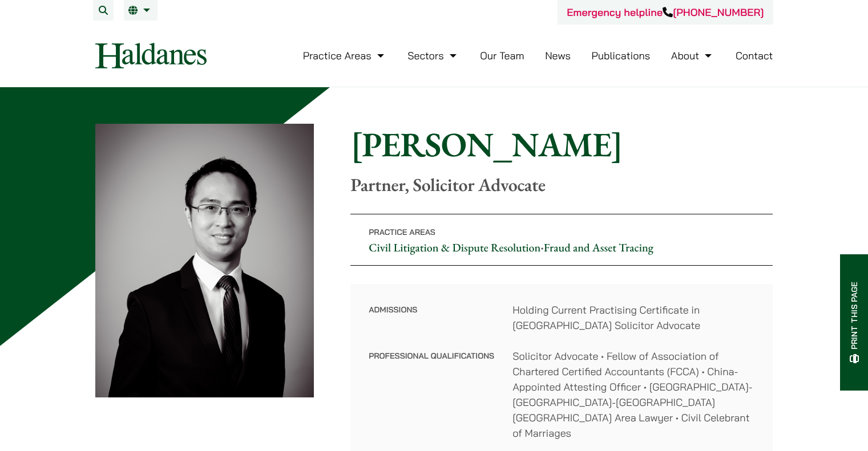 This screenshot has width=868, height=451. I want to click on dd: Solicitor Advocate • Fellow of Association of Chartered Certified Accountants (FCCA) • China-Appo..., so click(634, 394).